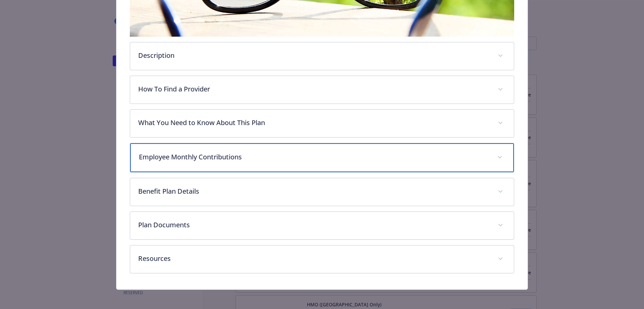 The height and width of the screenshot is (309, 644). Describe the element at coordinates (314, 122) in the screenshot. I see `p: What You Need to Know About This Plan` at that location.